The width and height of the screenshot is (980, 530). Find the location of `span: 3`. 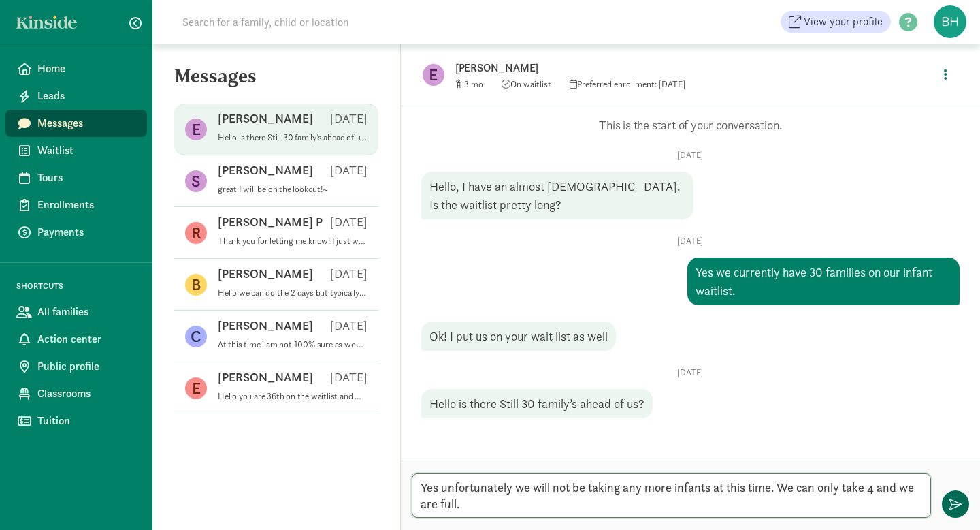

span: 3 is located at coordinates (473, 83).